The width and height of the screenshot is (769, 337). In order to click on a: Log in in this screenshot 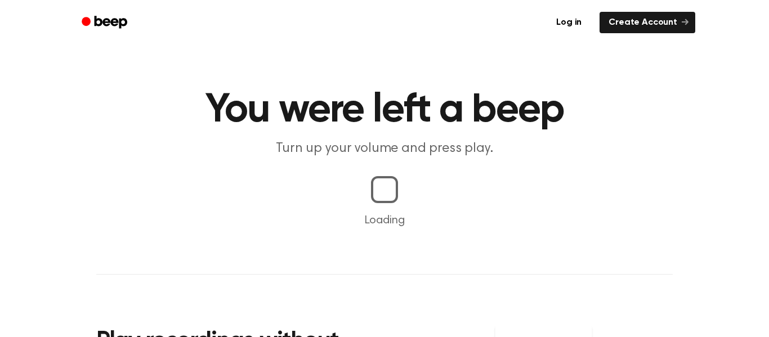, I will do `click(568, 23)`.